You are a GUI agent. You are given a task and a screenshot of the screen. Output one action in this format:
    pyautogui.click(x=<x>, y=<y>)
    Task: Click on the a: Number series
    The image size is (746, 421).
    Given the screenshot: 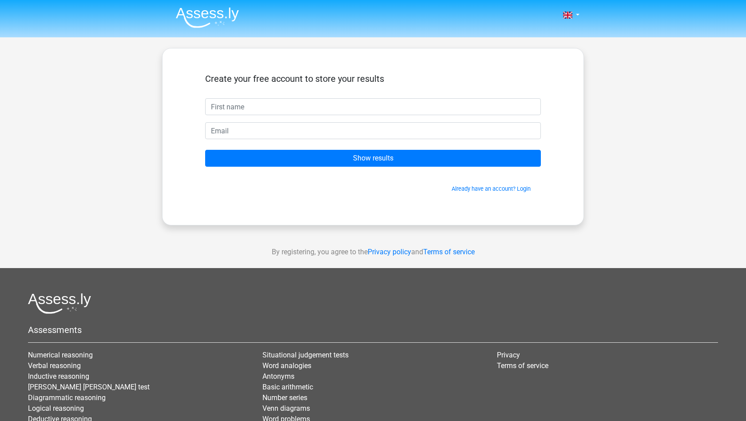 What is the action you would take?
    pyautogui.click(x=285, y=397)
    